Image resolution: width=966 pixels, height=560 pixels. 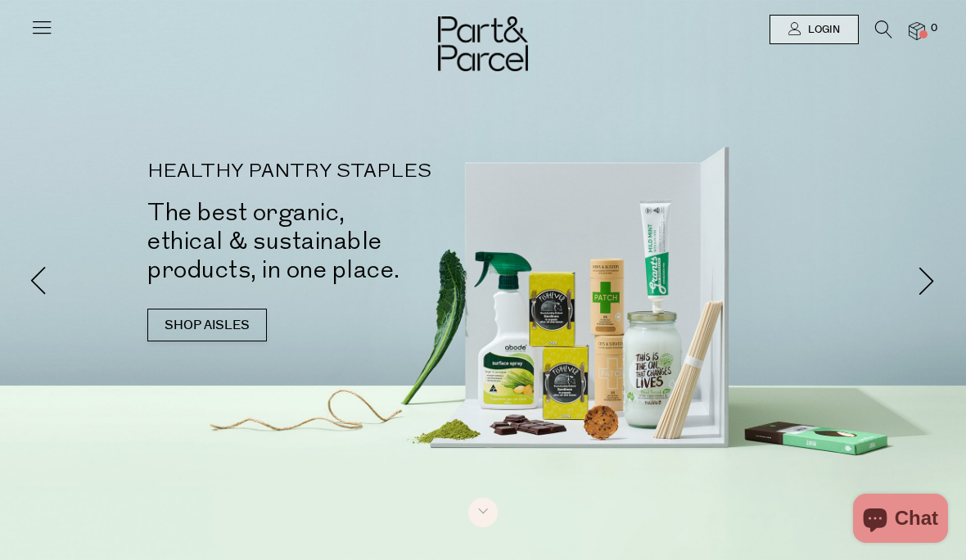 What do you see at coordinates (814, 30) in the screenshot?
I see `a: Login` at bounding box center [814, 30].